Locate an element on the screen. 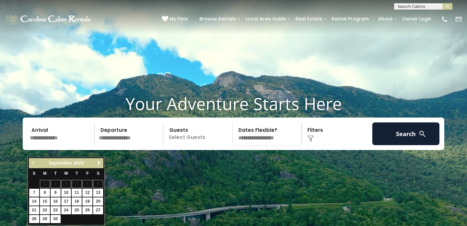 The height and width of the screenshot is (226, 467). span: My Favs is located at coordinates (179, 19).